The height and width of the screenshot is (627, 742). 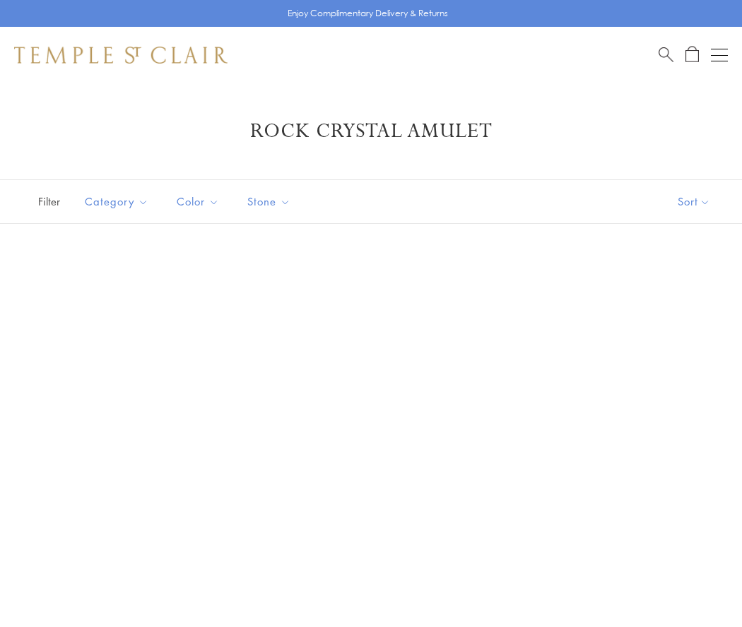 What do you see at coordinates (117, 201) in the screenshot?
I see `button: Category` at bounding box center [117, 201].